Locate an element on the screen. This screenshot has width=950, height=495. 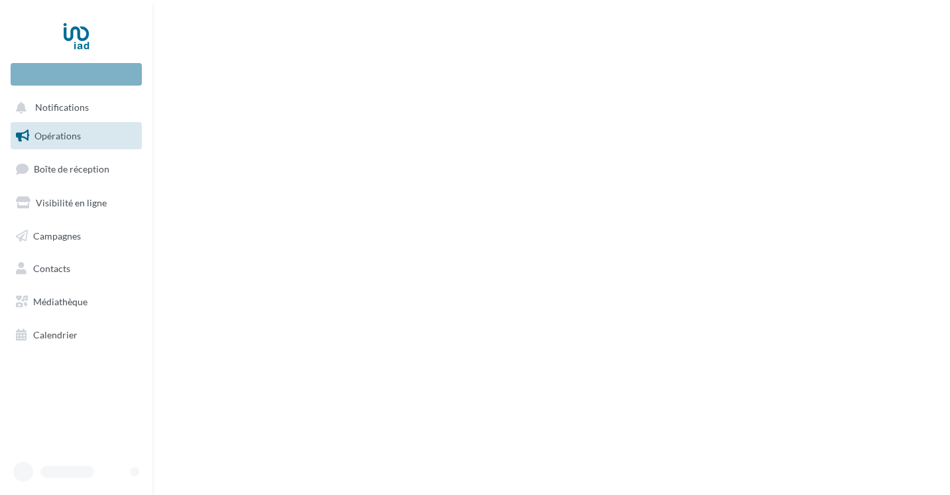
span: Calendrier is located at coordinates (55, 334).